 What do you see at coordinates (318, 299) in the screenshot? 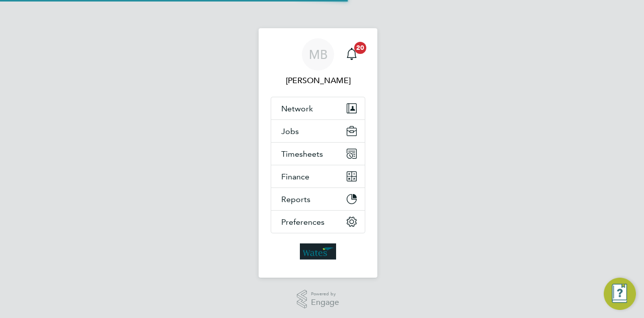
I see `a: Powered byEngage` at bounding box center [318, 299].